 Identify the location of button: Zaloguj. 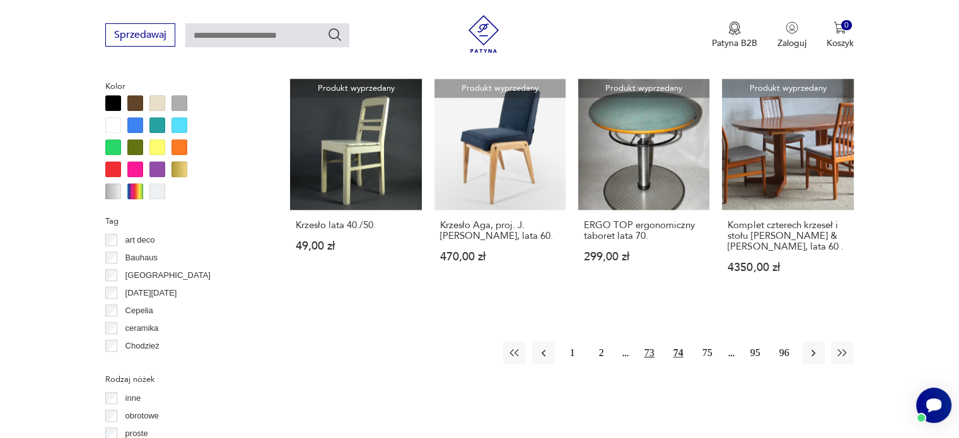
(792, 35).